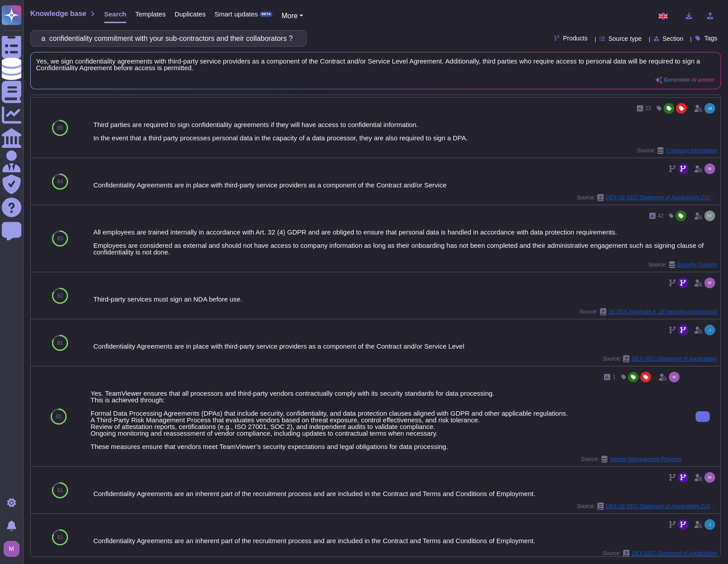 The width and height of the screenshot is (728, 564). Describe the element at coordinates (697, 265) in the screenshot. I see `span: Security Training` at that location.